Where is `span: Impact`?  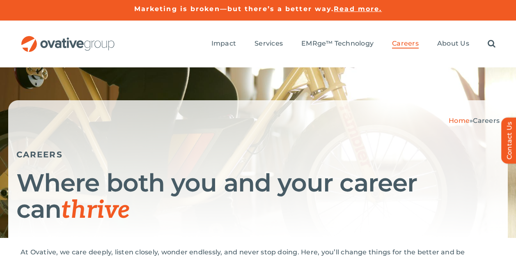
span: Impact is located at coordinates (224, 44).